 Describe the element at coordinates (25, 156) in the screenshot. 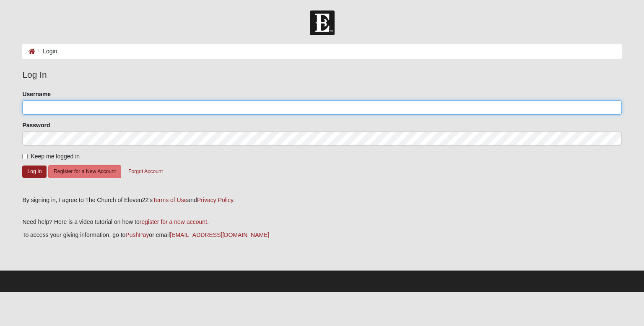

I see `input: Keep me logged in` at that location.